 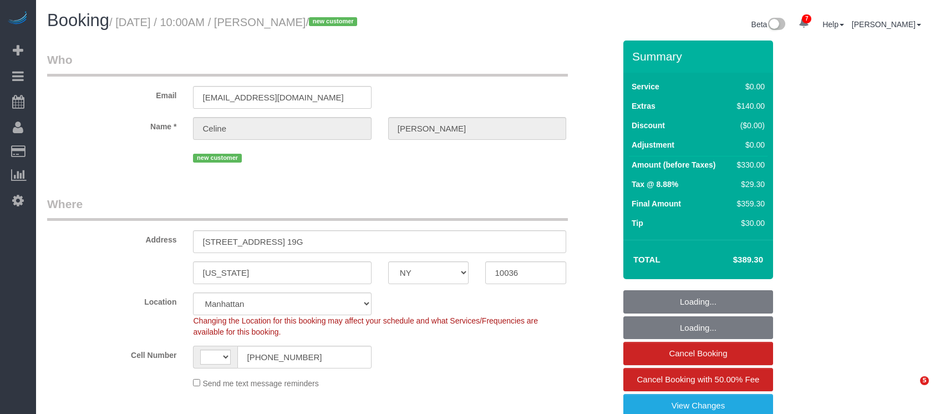 What do you see at coordinates (111, 353) in the screenshot?
I see `label: Cell Number` at bounding box center [111, 353].